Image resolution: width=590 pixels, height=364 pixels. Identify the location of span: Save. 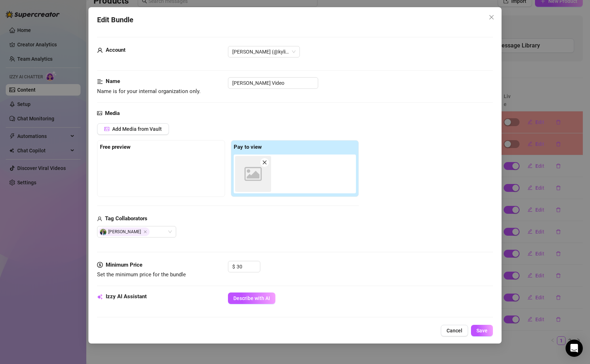
(482, 330).